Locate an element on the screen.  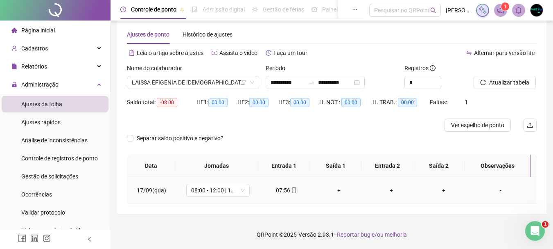
span: Link para registro rápido is located at coordinates (52, 230).